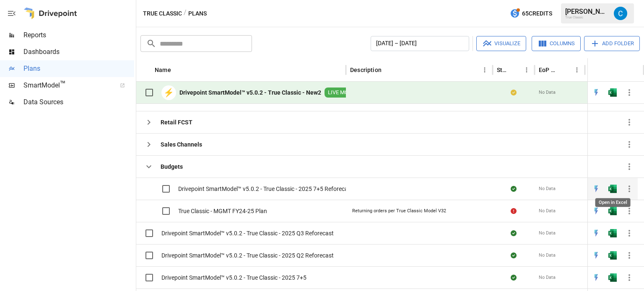 The height and width of the screenshot is (291, 644). Describe the element at coordinates (527, 70) in the screenshot. I see `button: Status column menu` at that location.